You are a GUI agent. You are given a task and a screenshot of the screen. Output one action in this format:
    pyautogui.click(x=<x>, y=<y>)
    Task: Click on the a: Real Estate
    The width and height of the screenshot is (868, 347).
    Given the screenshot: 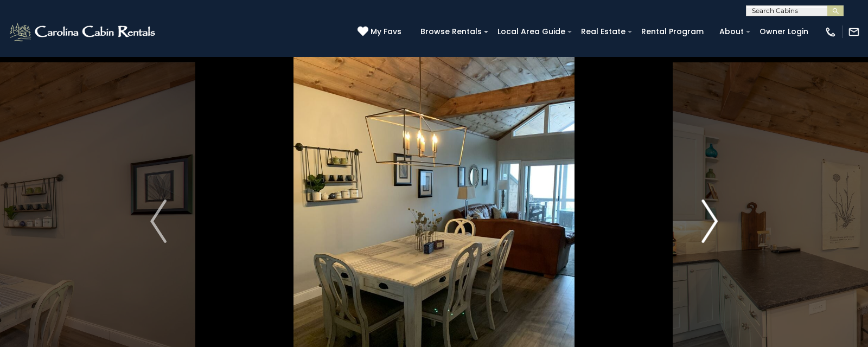 What is the action you would take?
    pyautogui.click(x=603, y=31)
    